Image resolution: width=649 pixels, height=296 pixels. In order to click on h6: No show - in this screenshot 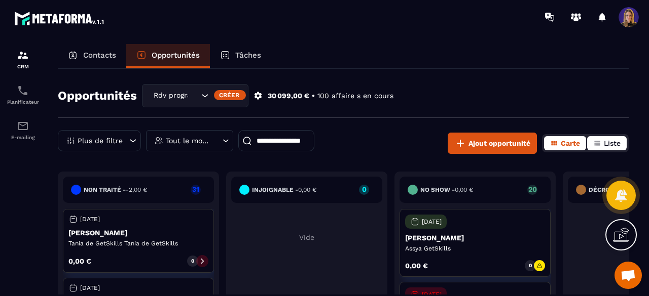, I will do `click(446, 190)`.